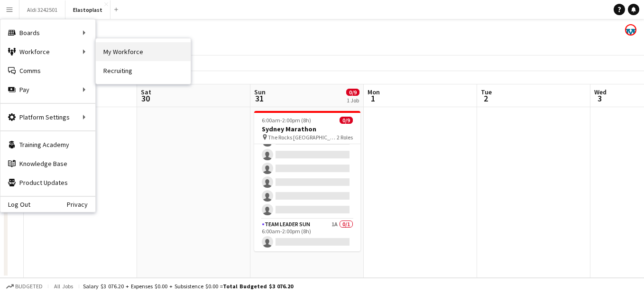 The image size is (644, 294). What do you see at coordinates (15, 205) in the screenshot?
I see `a: Log Out` at bounding box center [15, 205].